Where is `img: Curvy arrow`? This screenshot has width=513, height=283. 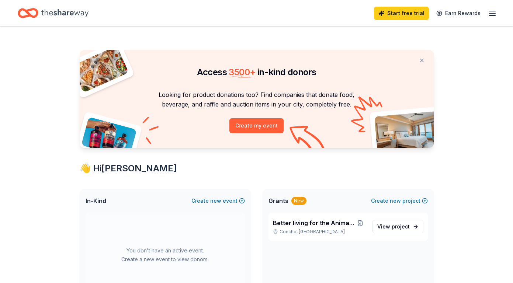 img: Curvy arrow is located at coordinates (308, 140).